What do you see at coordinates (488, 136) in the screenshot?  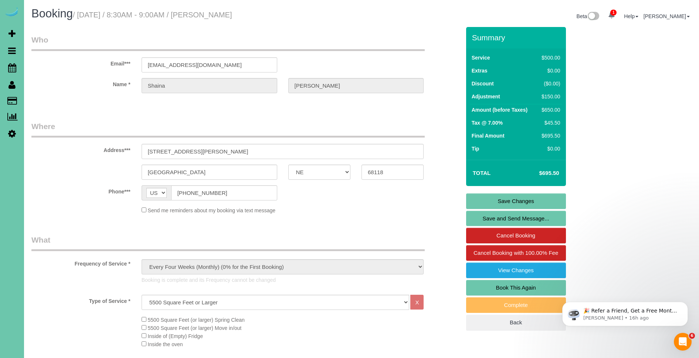 I see `label: Final Amount` at bounding box center [488, 136].